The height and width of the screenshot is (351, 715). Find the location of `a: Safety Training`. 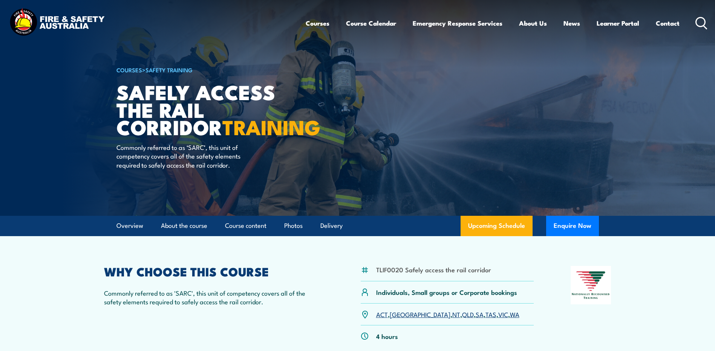

a: Safety Training is located at coordinates (169, 70).